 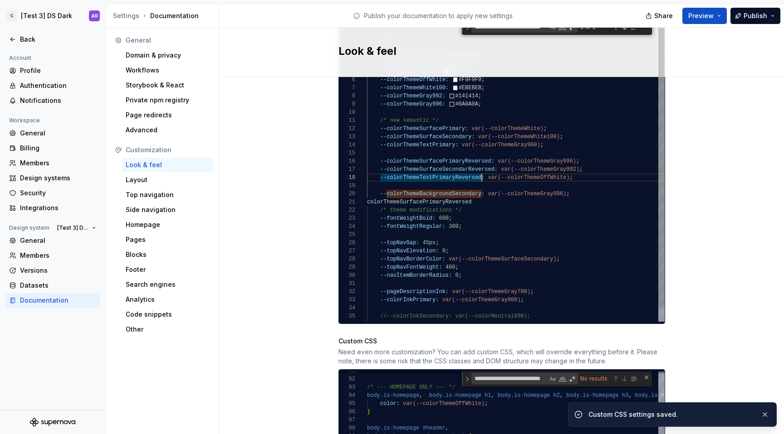 What do you see at coordinates (167, 315) in the screenshot?
I see `div: Code snippets` at bounding box center [167, 315].